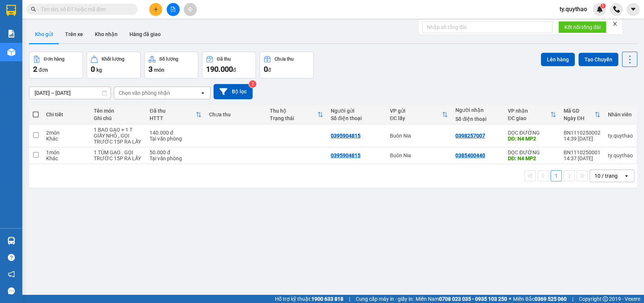 Image resolution: width=644 pixels, height=303 pixels. What do you see at coordinates (556, 176) in the screenshot?
I see `button: 1` at bounding box center [556, 176].